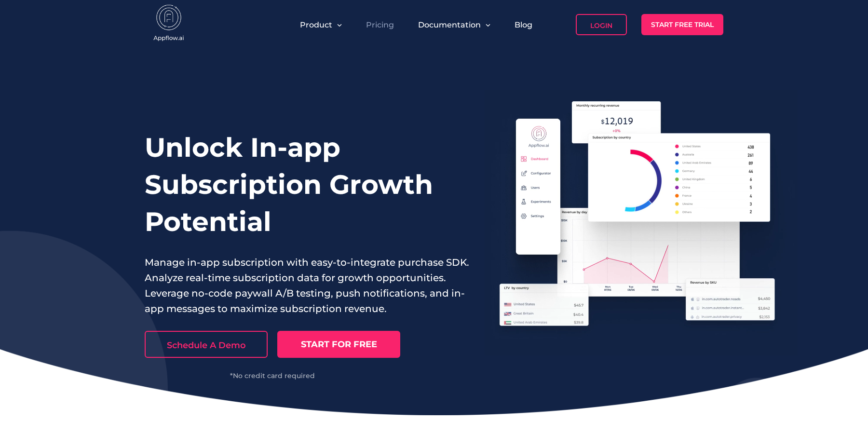 Image resolution: width=868 pixels, height=435 pixels. I want to click on a: Pricing, so click(380, 25).